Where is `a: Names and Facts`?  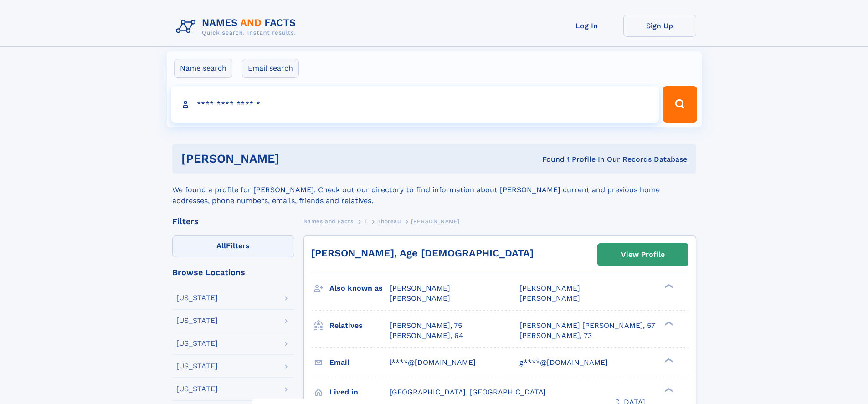 a: Names and Facts is located at coordinates (329, 221).